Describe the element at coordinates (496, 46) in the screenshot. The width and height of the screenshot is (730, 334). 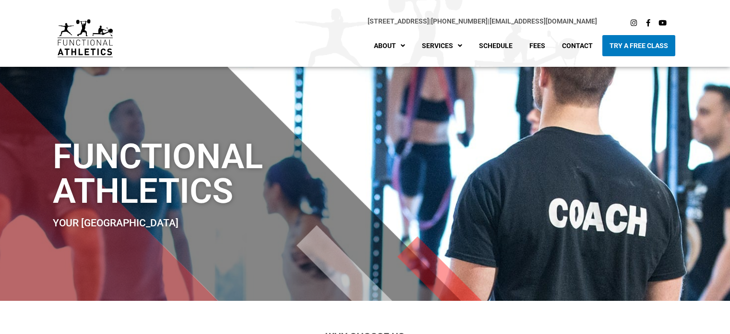
I see `a: Schedule` at that location.